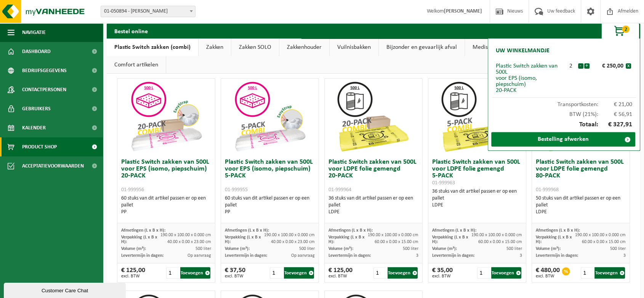 Image resolution: width=644 pixels, height=298 pixels. I want to click on span: 01-999956, so click(132, 189).